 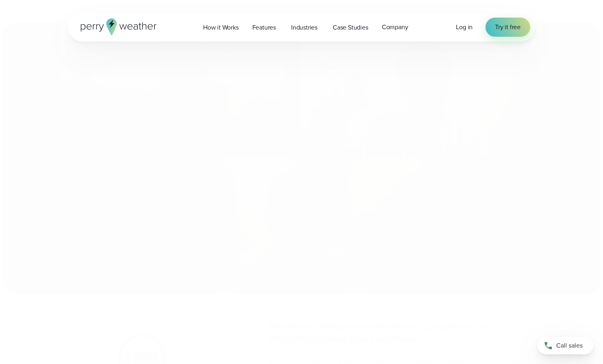 What do you see at coordinates (304, 28) in the screenshot?
I see `span: Industries` at bounding box center [304, 28].